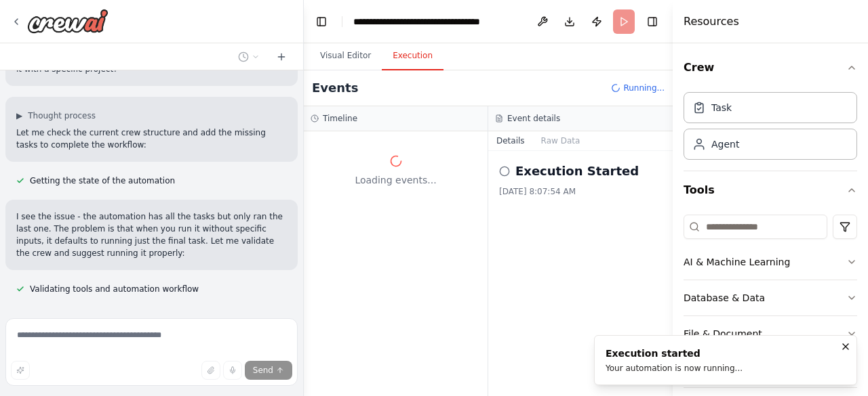 Image resolution: width=868 pixels, height=396 pixels. I want to click on span: Running..., so click(643, 88).